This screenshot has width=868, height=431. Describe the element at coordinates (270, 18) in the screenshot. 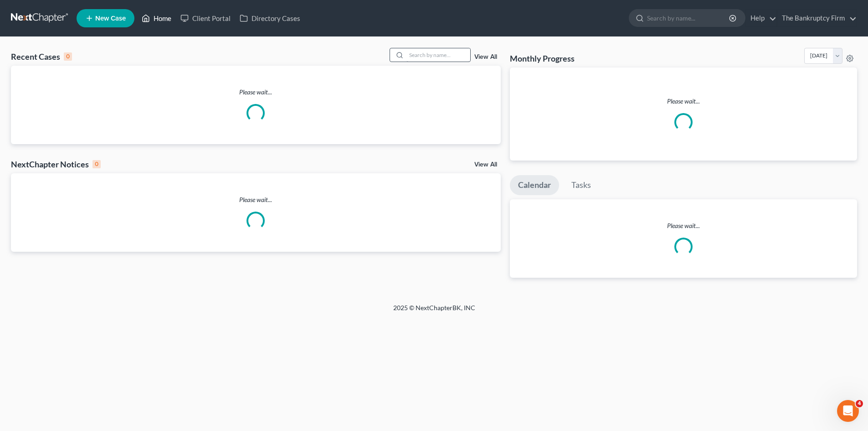

I see `a: Directory Cases` at that location.